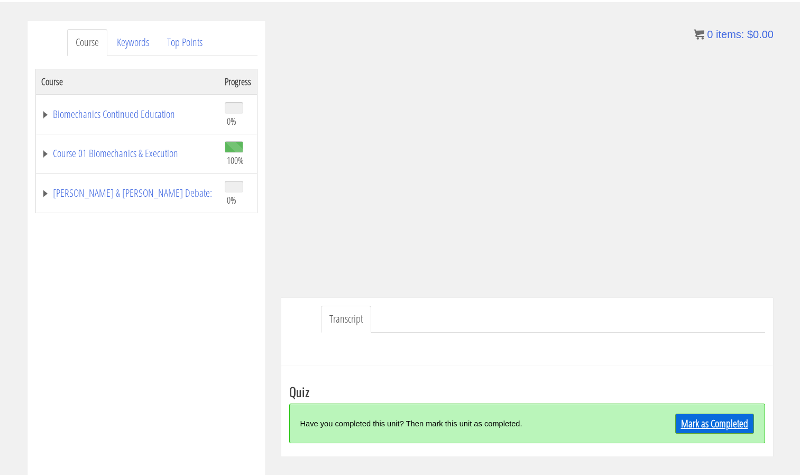 This screenshot has height=475, width=800. I want to click on div: Have you completed this unit? Then mark this unit as completed., so click(467, 423).